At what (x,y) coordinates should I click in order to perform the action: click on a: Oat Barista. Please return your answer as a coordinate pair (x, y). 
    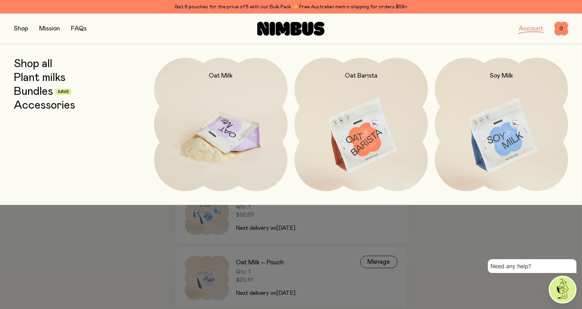
    Looking at the image, I should click on (361, 124).